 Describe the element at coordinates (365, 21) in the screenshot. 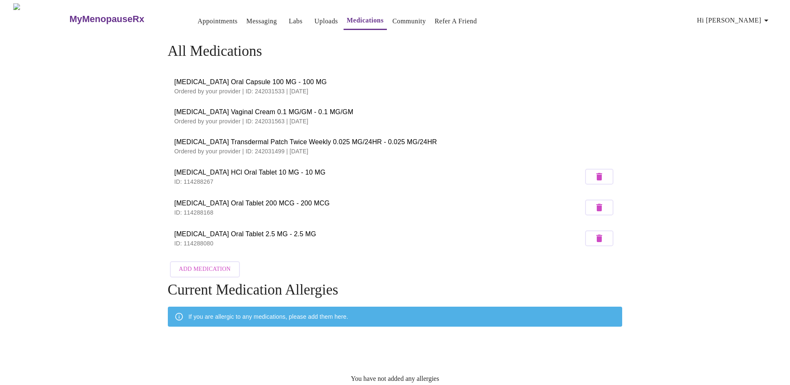

I see `button: Medications` at that location.